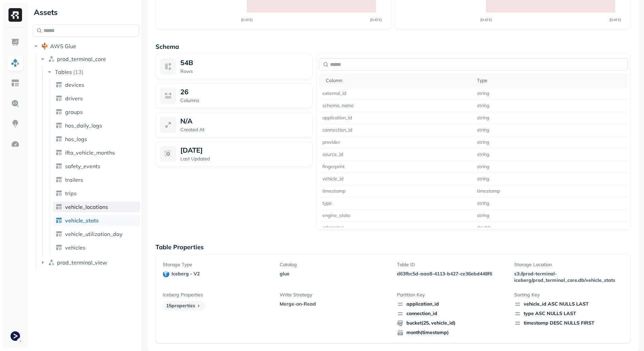 The height and width of the screenshot is (351, 644). I want to click on p: Schema, so click(393, 46).